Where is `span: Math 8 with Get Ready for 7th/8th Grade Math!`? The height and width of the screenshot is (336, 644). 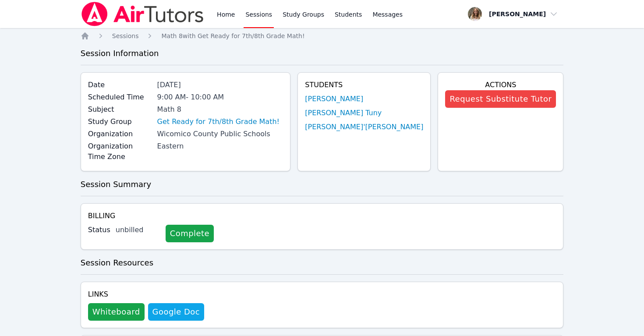
span: Math 8 with Get Ready for 7th/8th Grade Math! is located at coordinates (233, 36).